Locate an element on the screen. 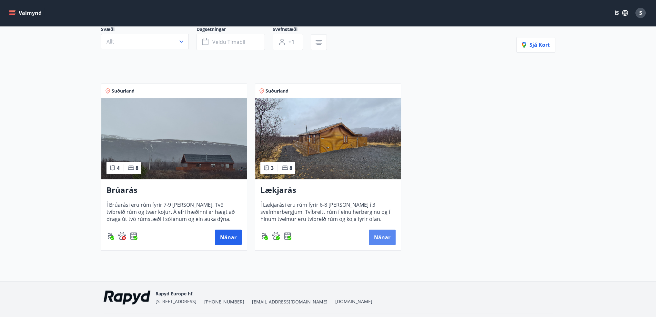 The height and width of the screenshot is (317, 656). button: Veldu tímabil is located at coordinates (231, 42).